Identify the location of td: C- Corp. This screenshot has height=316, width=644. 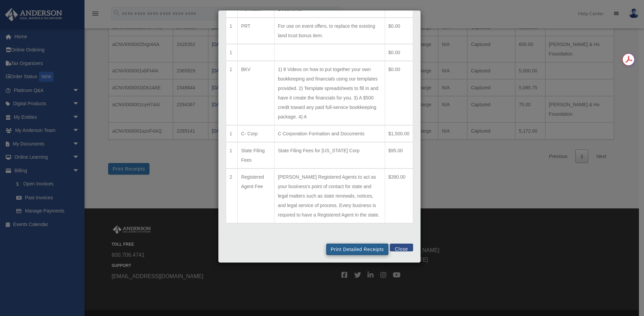
(256, 134).